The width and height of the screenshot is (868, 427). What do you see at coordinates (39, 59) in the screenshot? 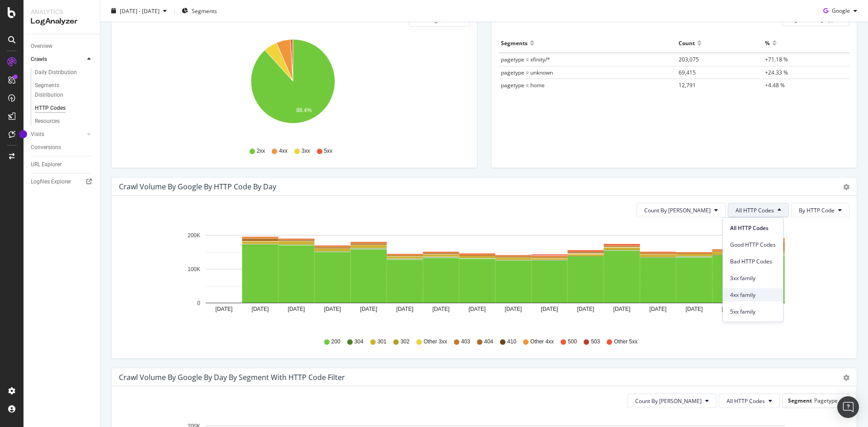
I see `div: Crawls` at bounding box center [39, 59].